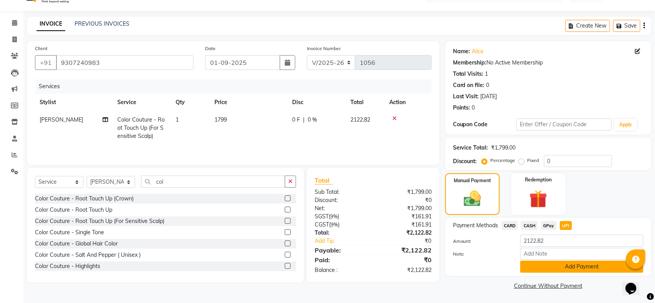 The image size is (655, 303). Describe the element at coordinates (469, 85) in the screenshot. I see `div: Card on file:` at that location.